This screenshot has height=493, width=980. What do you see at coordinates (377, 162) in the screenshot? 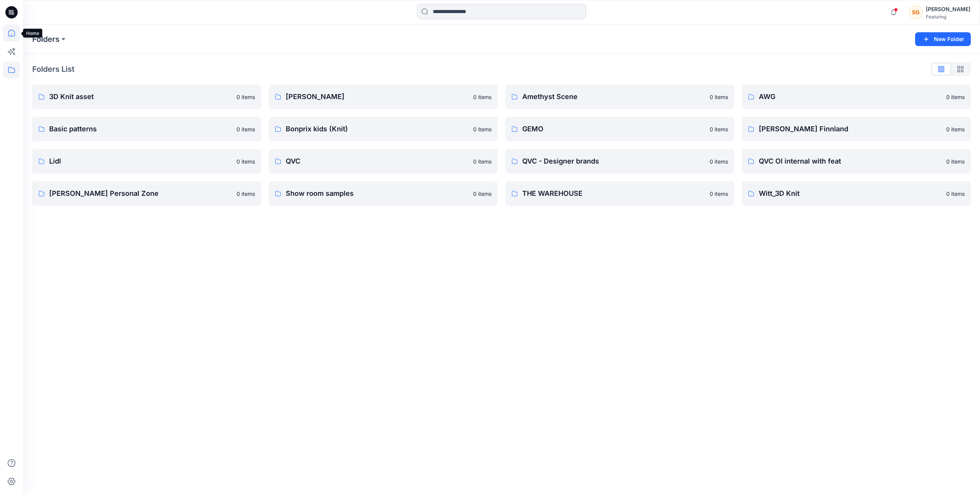
I see `p: QVC` at bounding box center [377, 162].